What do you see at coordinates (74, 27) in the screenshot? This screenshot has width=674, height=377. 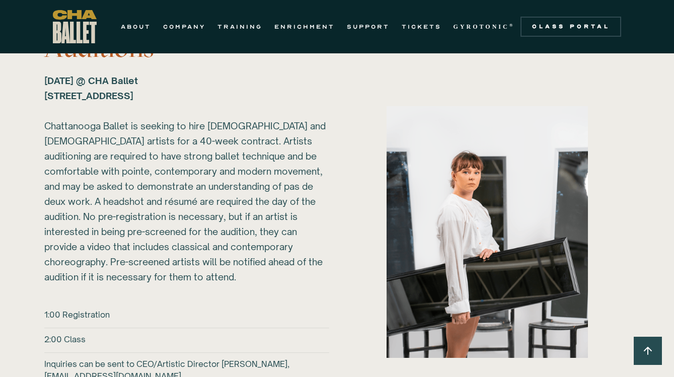 I see `a: home` at bounding box center [74, 27].